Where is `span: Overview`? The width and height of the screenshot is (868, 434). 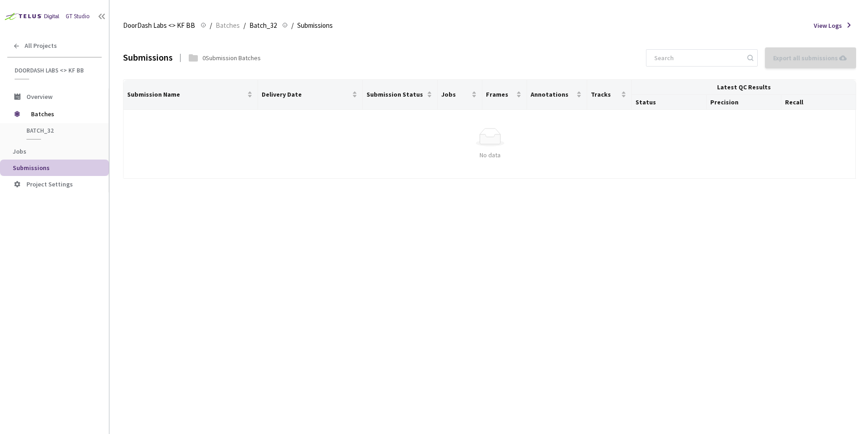 span: Overview is located at coordinates (39, 97).